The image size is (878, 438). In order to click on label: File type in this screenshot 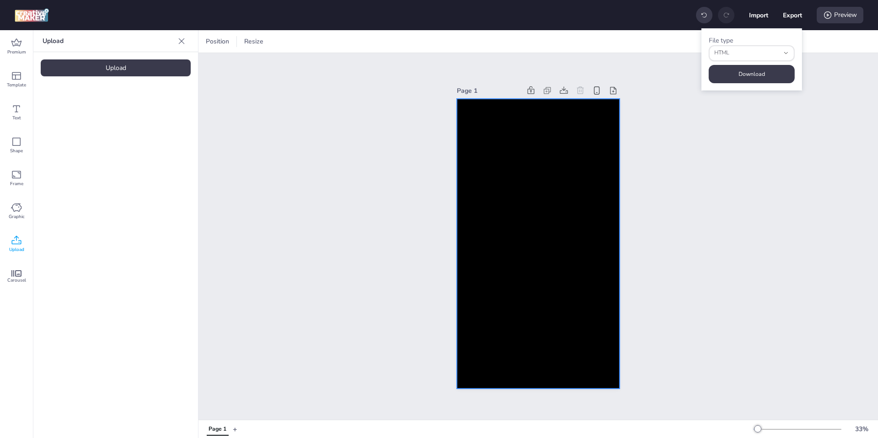, I will do `click(721, 40)`.